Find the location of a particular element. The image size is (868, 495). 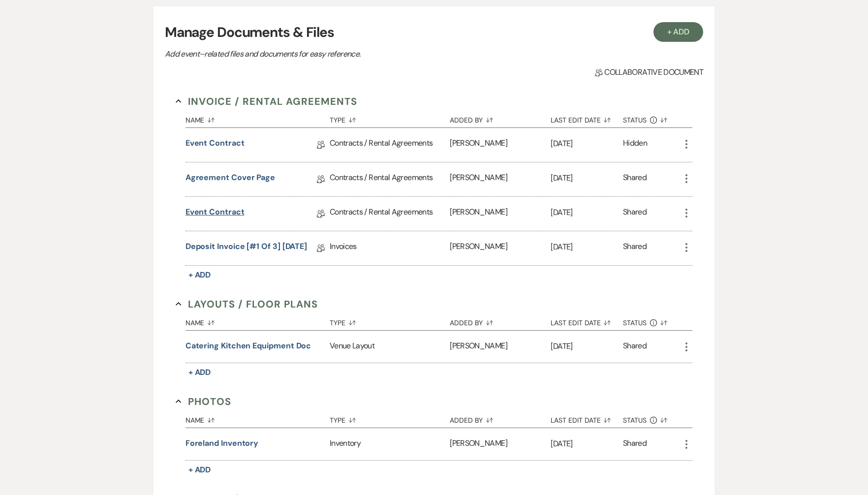

button: Layouts / Floor Plans is located at coordinates (246, 304).